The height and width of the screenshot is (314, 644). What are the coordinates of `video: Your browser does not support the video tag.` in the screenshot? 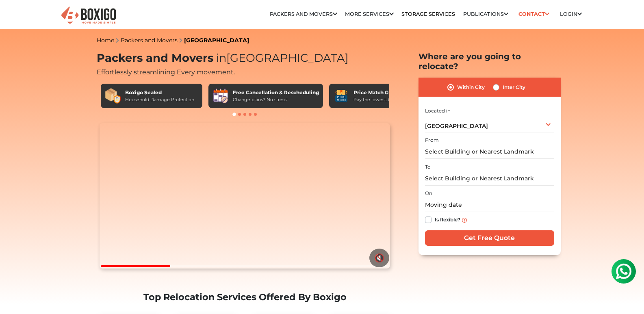 It's located at (245, 196).